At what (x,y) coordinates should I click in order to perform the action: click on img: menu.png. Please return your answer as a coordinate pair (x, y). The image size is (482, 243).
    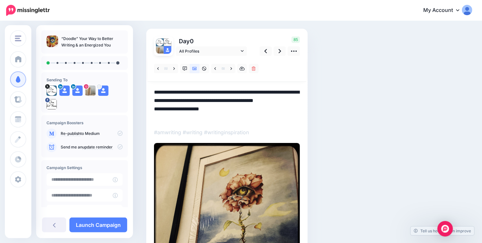
    Looking at the image, I should click on (18, 38).